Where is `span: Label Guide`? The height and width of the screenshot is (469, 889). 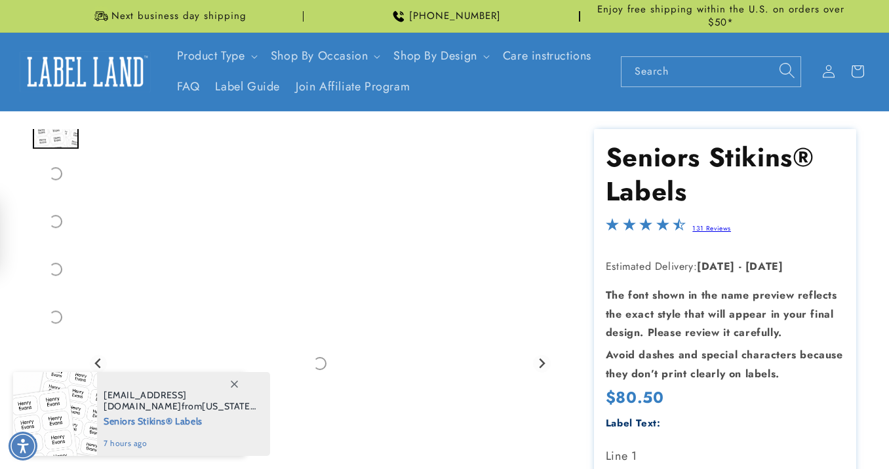
span: Label Guide is located at coordinates (247, 87).